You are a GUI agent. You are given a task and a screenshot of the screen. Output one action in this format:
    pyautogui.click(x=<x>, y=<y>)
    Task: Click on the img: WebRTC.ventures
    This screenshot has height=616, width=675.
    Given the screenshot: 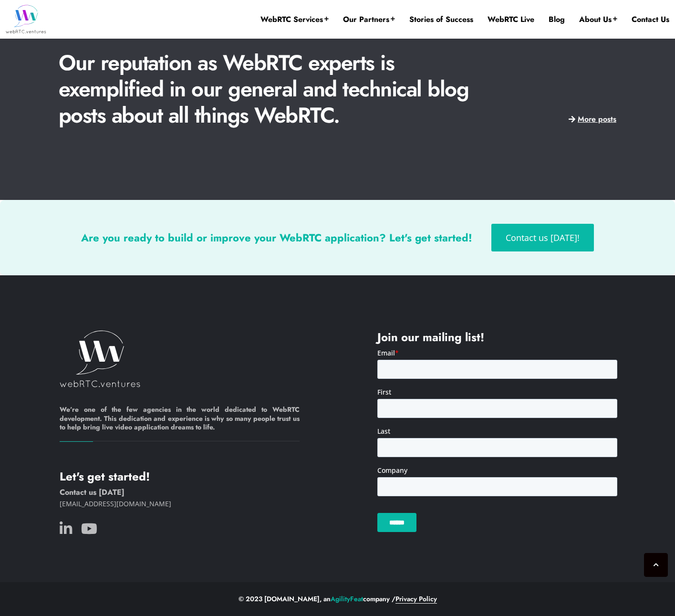 What is the action you would take?
    pyautogui.click(x=26, y=19)
    